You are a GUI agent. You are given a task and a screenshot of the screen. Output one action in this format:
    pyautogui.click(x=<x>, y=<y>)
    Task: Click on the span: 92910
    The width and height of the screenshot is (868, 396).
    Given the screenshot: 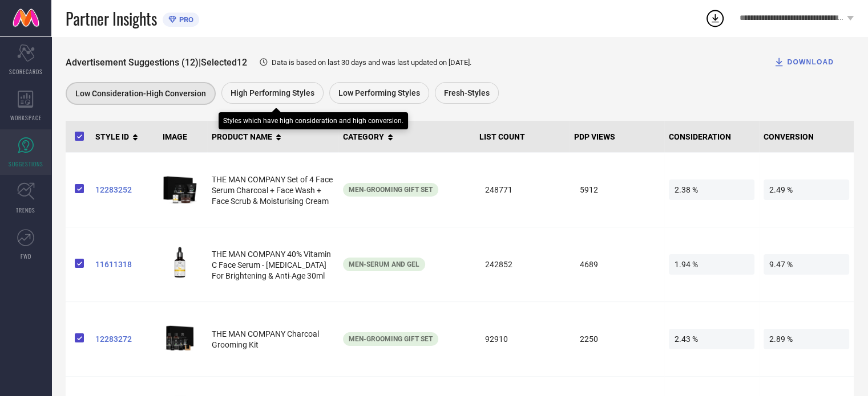 What is the action you would take?
    pyautogui.click(x=522, y=339)
    